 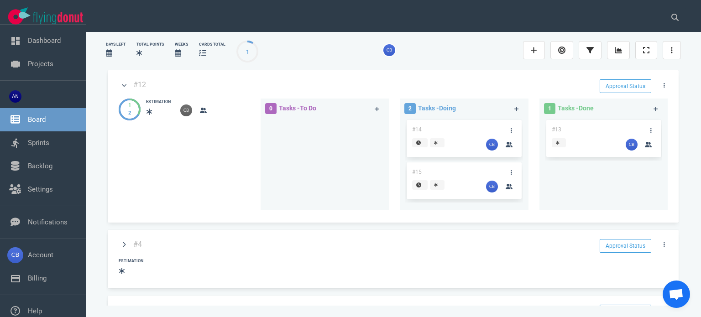 I want to click on img: Flying Donut text logo, so click(x=58, y=18).